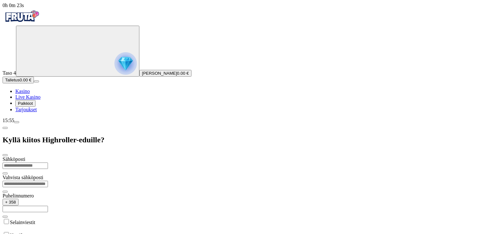  Describe the element at coordinates (11, 202) in the screenshot. I see `button: + 358chevron-down icon` at that location.